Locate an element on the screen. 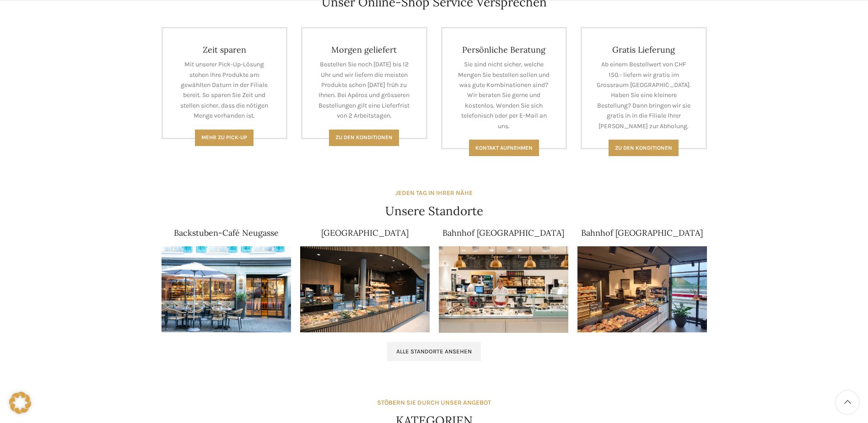 Image resolution: width=868 pixels, height=423 pixels. div: JEDEN TAG IN IHRER NÄHE is located at coordinates (434, 193).